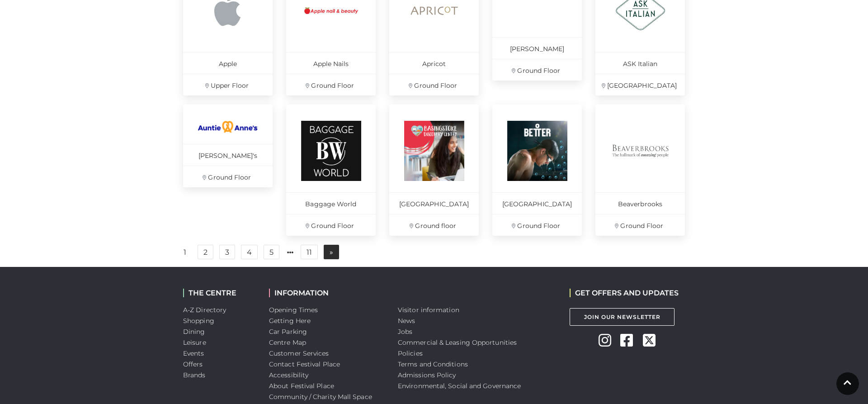  What do you see at coordinates (194, 331) in the screenshot?
I see `a: Dining` at bounding box center [194, 331].